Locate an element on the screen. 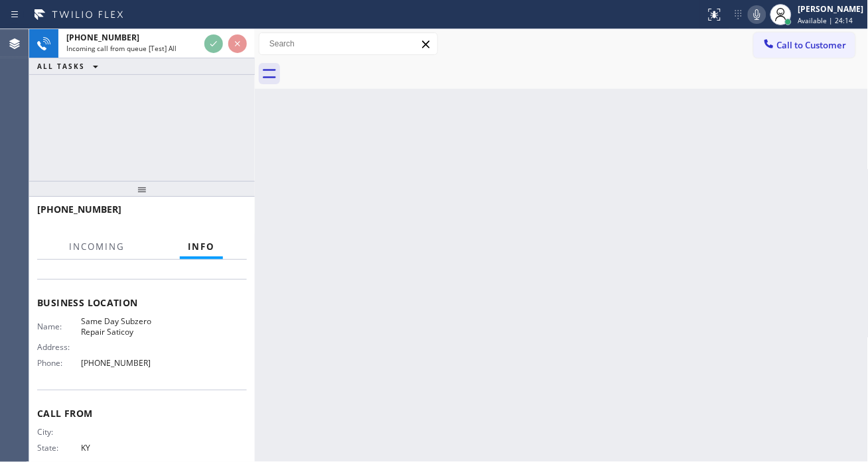 The height and width of the screenshot is (462, 868). span: Address: is located at coordinates (59, 346).